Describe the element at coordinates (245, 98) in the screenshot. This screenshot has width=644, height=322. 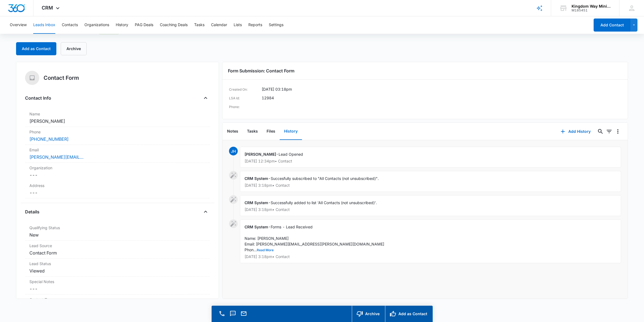
I see `dt: LSA Id:` at that location.